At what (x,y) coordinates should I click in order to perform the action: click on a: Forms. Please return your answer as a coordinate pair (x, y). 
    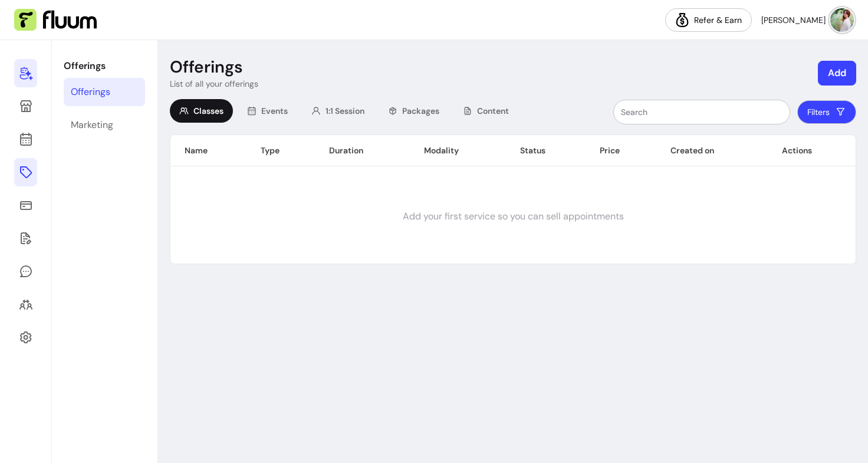
    Looking at the image, I should click on (25, 238).